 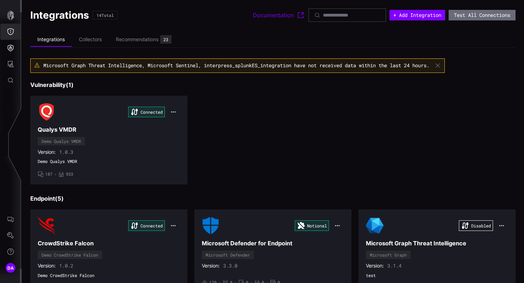 I want to click on div: Disabled, so click(x=476, y=226).